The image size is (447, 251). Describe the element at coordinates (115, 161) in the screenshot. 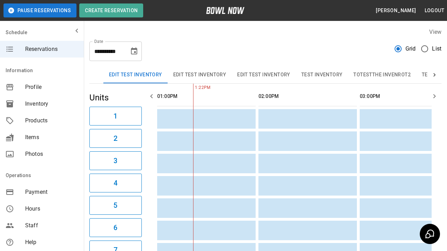

I see `h6: 3` at that location.